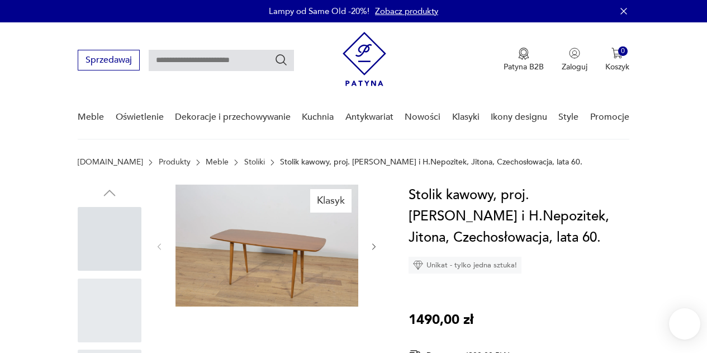 The image size is (707, 353). Describe the element at coordinates (254, 162) in the screenshot. I see `a: Stoliki` at that location.